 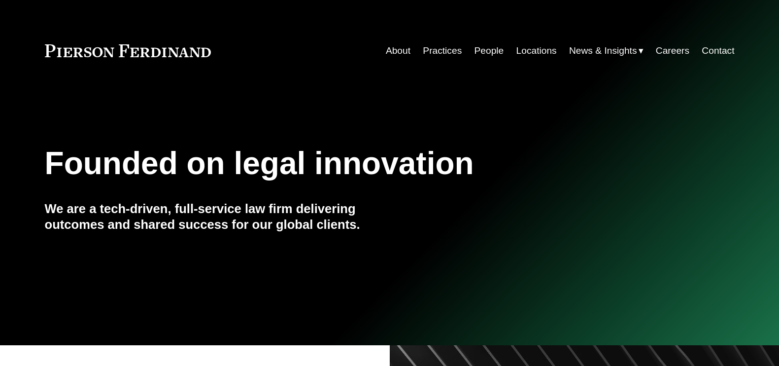 What do you see at coordinates (332, 163) in the screenshot?
I see `h1: Founded on legal innovation` at bounding box center [332, 163].